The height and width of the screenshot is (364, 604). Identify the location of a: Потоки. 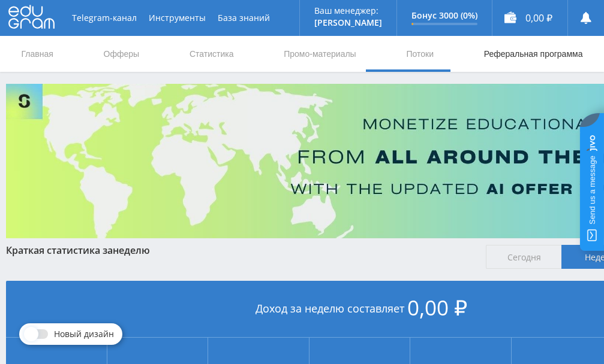
(419, 54).